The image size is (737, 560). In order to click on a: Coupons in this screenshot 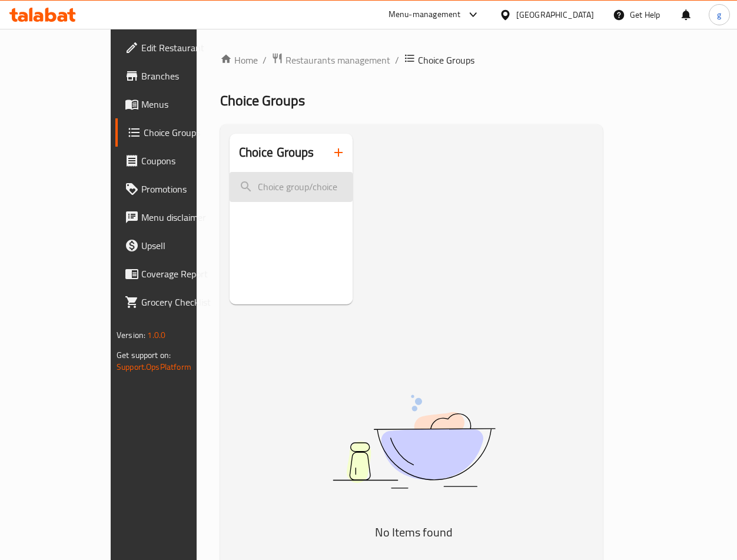, I will do `click(175, 161)`.